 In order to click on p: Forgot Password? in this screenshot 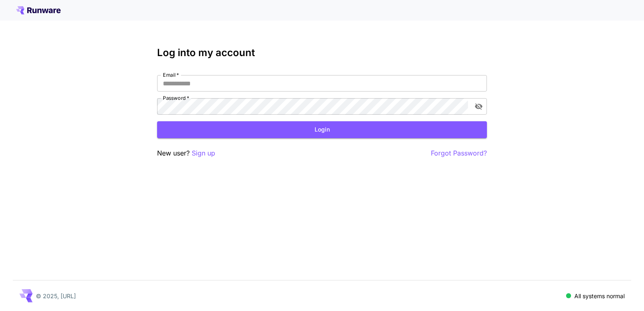, I will do `click(459, 153)`.